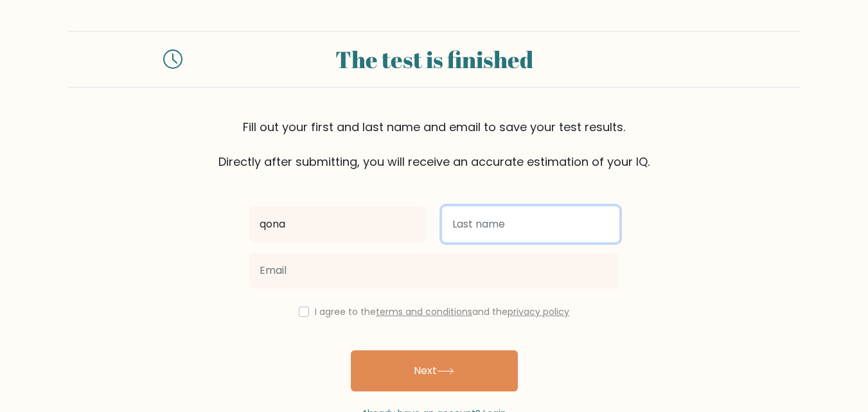  Describe the element at coordinates (434, 59) in the screenshot. I see `div: The test is finished` at that location.